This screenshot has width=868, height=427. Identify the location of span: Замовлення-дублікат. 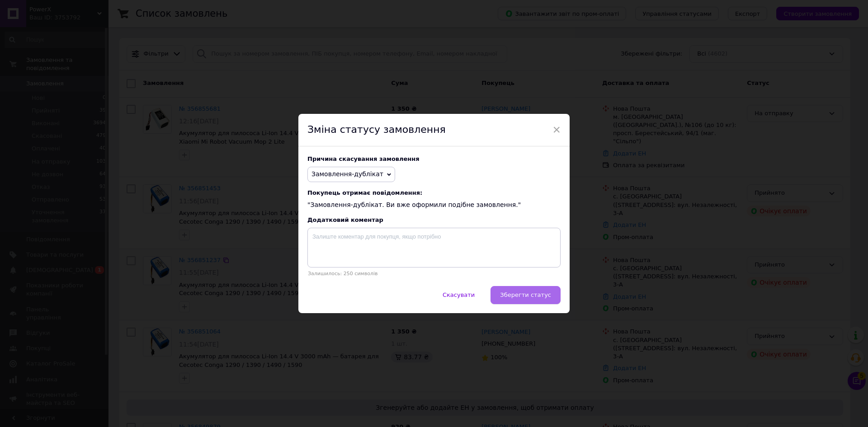
(347, 174).